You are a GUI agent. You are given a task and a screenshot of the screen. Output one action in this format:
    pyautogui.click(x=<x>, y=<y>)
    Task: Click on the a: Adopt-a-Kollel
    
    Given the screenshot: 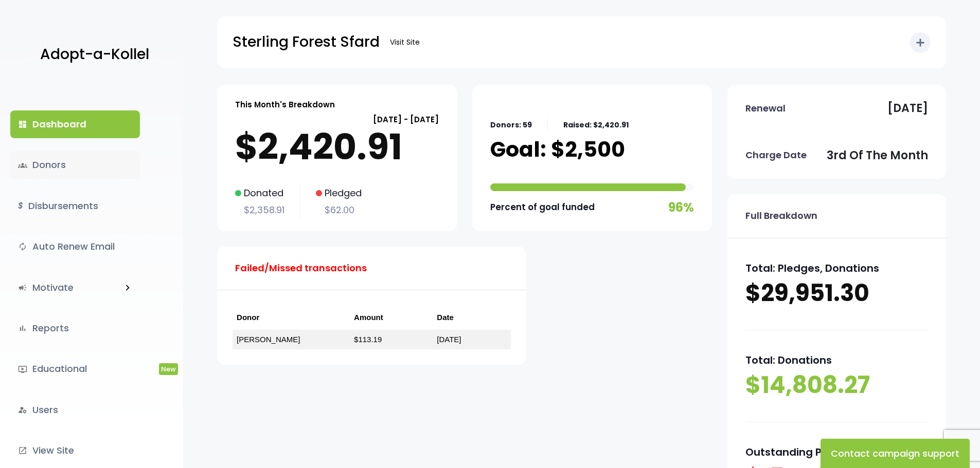 What is the action you would take?
    pyautogui.click(x=92, y=54)
    